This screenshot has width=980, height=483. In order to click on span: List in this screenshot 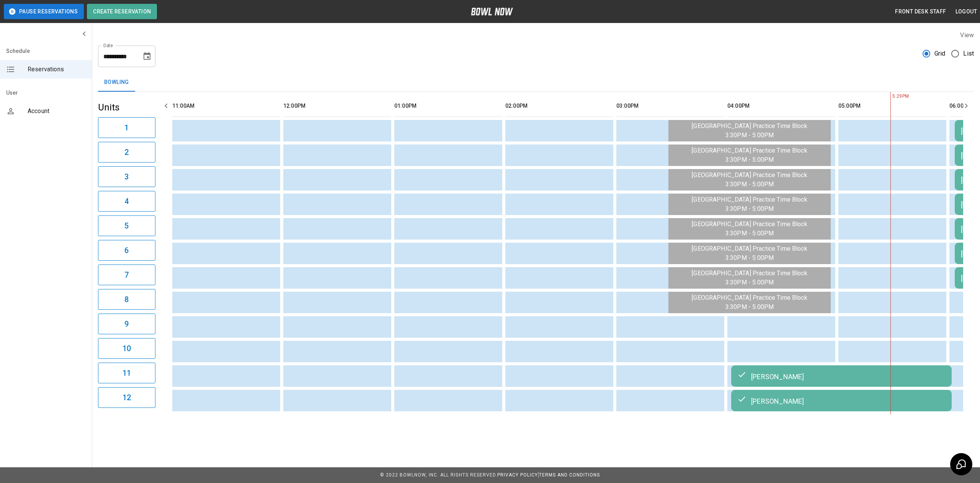, I will do `click(969, 54)`.